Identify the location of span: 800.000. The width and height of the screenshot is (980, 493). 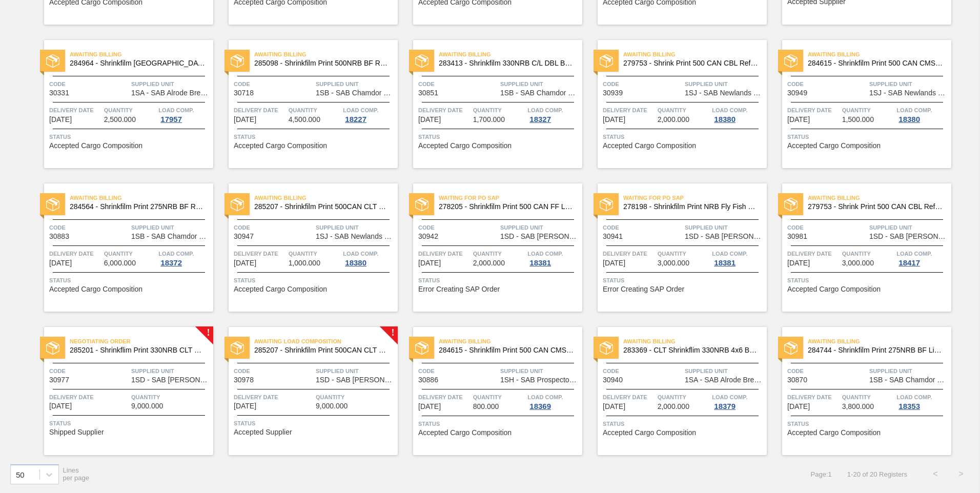
(486, 407).